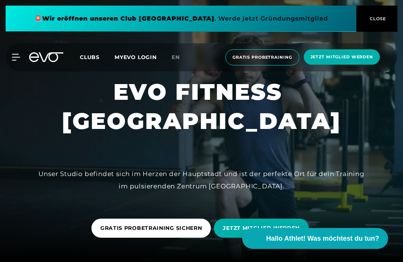 The width and height of the screenshot is (403, 262). Describe the element at coordinates (180, 57) in the screenshot. I see `a: en` at that location.